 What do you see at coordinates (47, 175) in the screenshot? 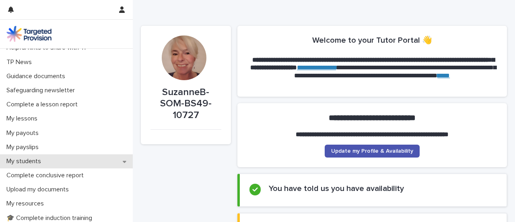
I see `p: Complete conclusive report` at bounding box center [47, 175].